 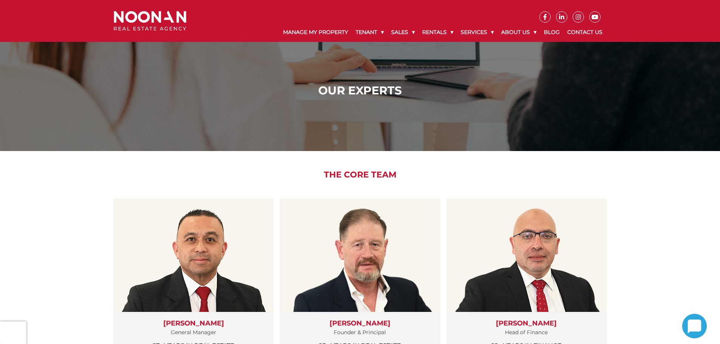 I want to click on h1: Our Experts, so click(x=360, y=91).